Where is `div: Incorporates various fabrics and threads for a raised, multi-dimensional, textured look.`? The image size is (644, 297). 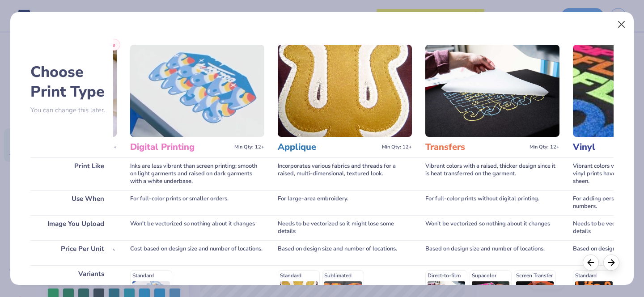 div: Incorporates various fabrics and threads for a raised, multi-dimensional, textured look. is located at coordinates (345, 173).